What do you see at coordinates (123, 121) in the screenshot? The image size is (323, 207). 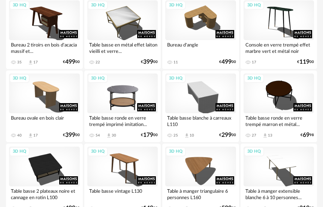 I see `div: Table basse ronde en verre trempé imprimé imitation...` at bounding box center [123, 121].